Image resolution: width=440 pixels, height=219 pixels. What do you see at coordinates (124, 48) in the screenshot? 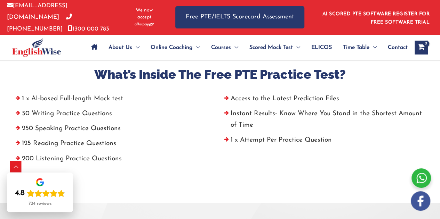
I see `a: About UsMenu Toggle` at bounding box center [124, 48].